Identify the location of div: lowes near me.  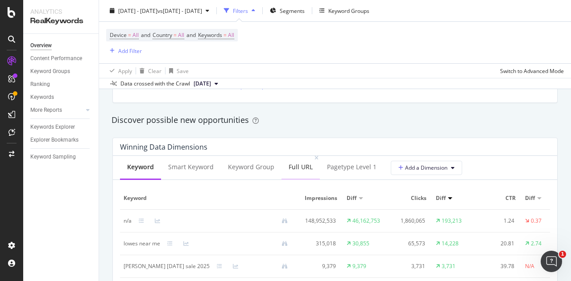
(142, 244).